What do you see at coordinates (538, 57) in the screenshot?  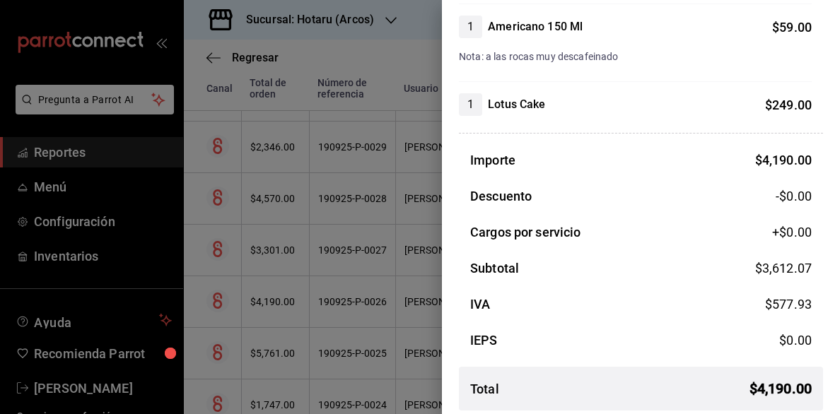 I see `span: Nota: a las rocas muy descafeinado` at bounding box center [538, 57].